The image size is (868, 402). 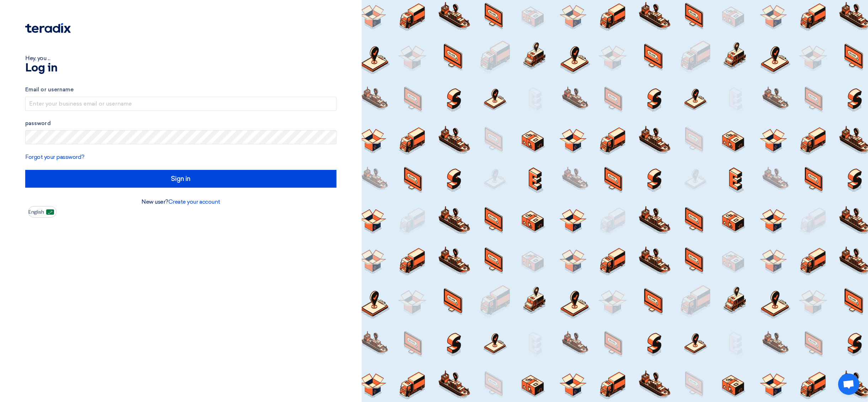 I want to click on font: Create your account, so click(x=194, y=201).